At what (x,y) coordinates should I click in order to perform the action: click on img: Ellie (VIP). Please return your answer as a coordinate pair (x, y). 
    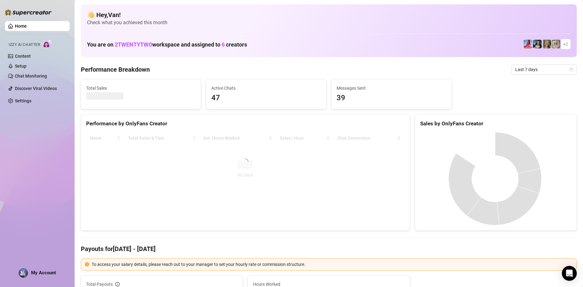
    Looking at the image, I should click on (556, 44).